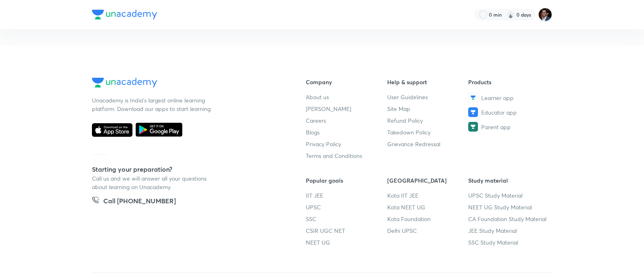  What do you see at coordinates (346, 180) in the screenshot?
I see `h6: Popular goals` at bounding box center [346, 180].